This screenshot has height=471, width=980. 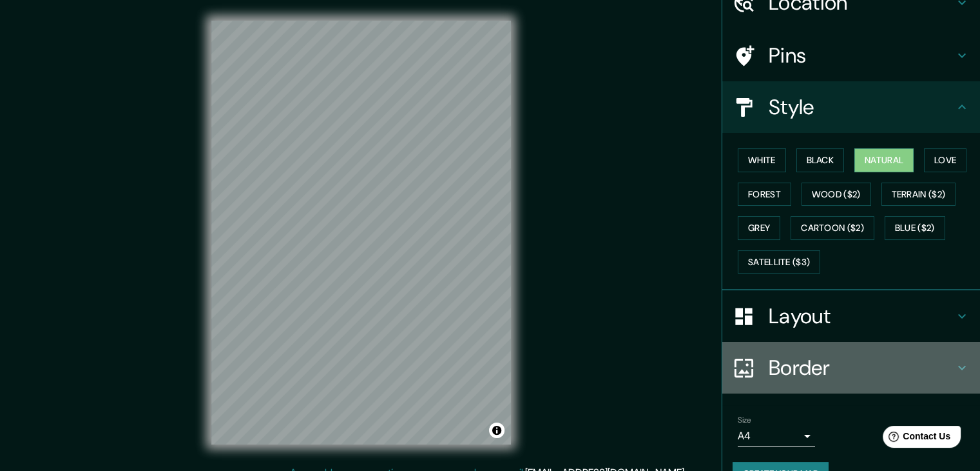 What do you see at coordinates (764, 194) in the screenshot?
I see `button: Forest` at bounding box center [764, 194].